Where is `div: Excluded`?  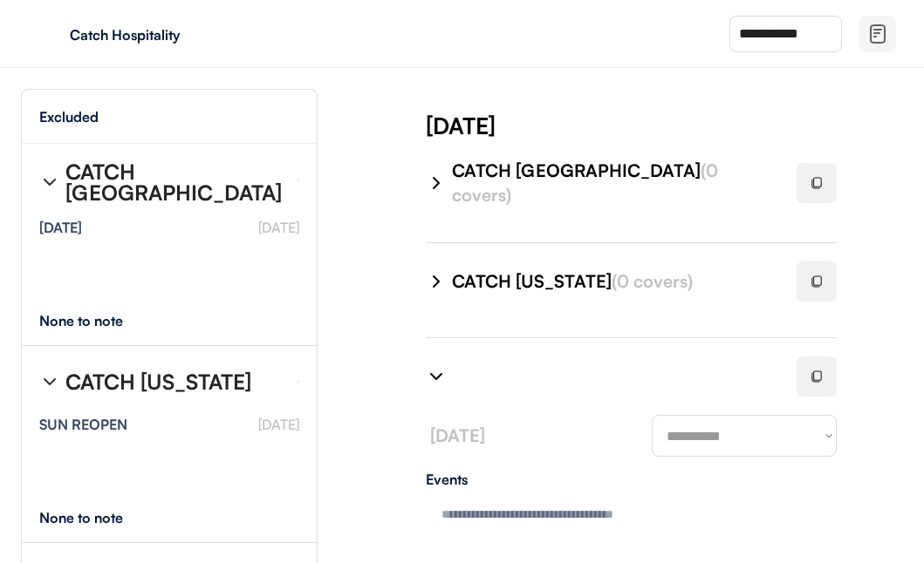
div: Excluded is located at coordinates (69, 117).